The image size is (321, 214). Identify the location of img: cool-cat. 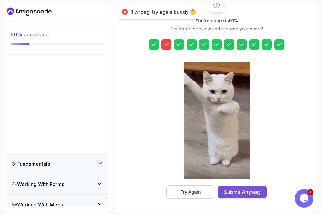
(217, 121).